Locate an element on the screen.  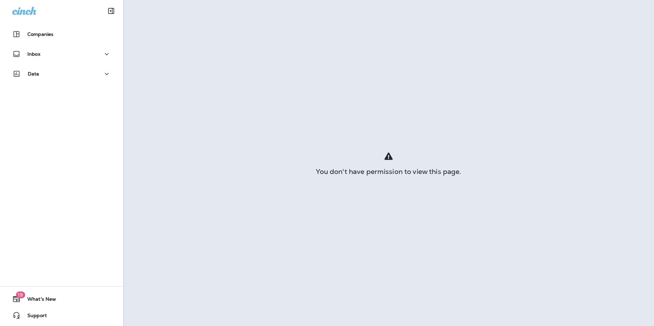
button: Collapse Sidebar is located at coordinates (111, 11).